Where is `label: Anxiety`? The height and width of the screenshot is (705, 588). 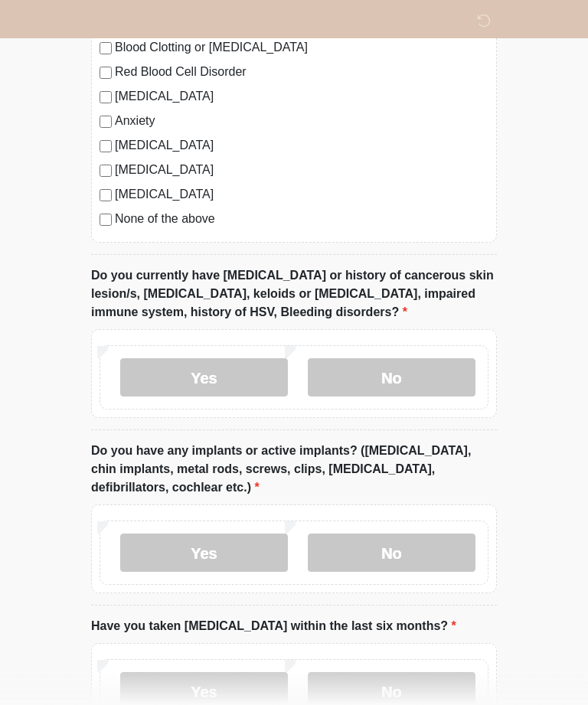
label: Anxiety is located at coordinates (301, 121).